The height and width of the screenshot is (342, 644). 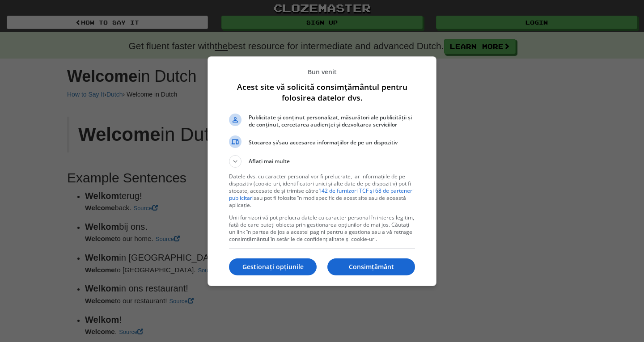 What do you see at coordinates (322, 191) in the screenshot?
I see `p: Datele dvs. cu caracter personal vor fi prelucrate, iar informațiile de pe dispozitiv (cookie-uri...` at bounding box center [322, 191].